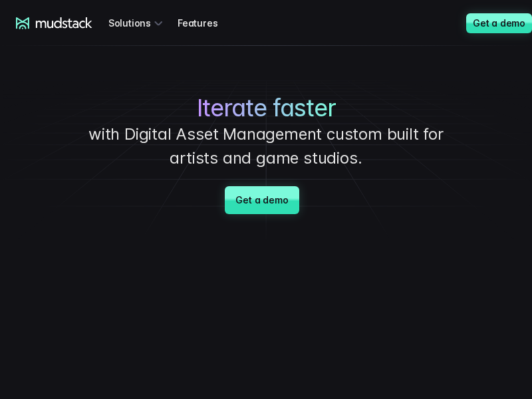 The image size is (532, 399). I want to click on a: mudstack logo, so click(54, 23).